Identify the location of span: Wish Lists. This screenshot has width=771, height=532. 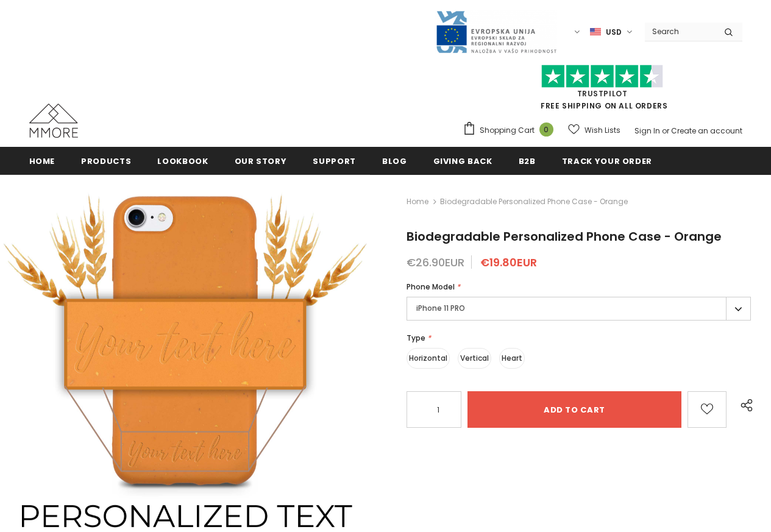
(602, 131).